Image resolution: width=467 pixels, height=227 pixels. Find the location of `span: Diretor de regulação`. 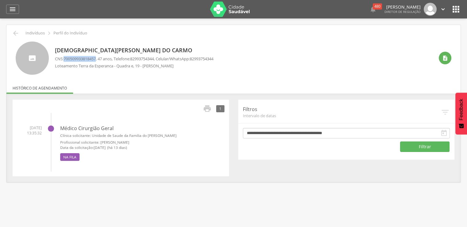

span: Diretor de regulação is located at coordinates (403, 12).